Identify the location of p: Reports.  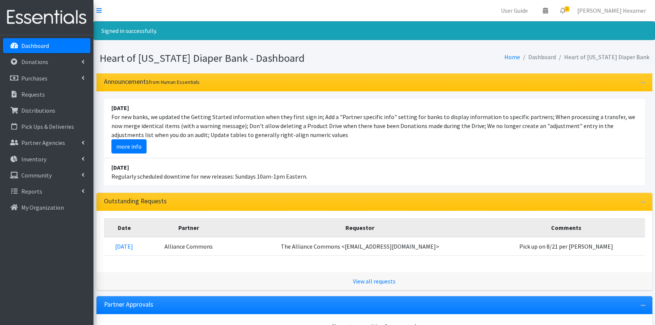
(32, 191).